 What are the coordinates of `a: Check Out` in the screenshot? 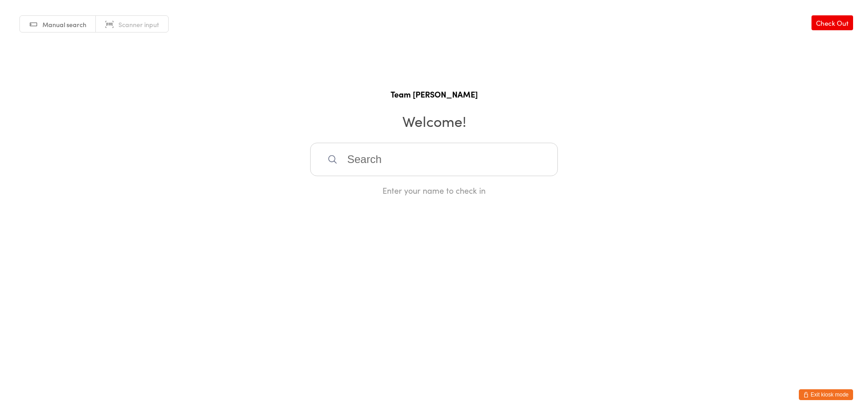 It's located at (832, 23).